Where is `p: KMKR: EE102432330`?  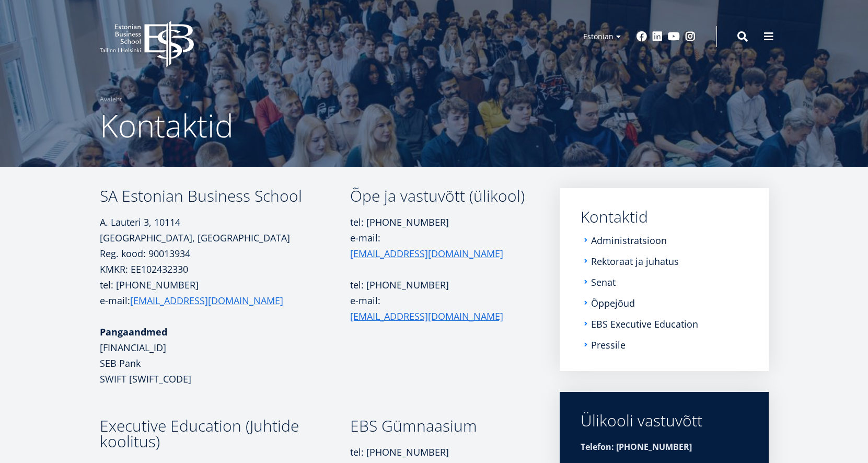
p: KMKR: EE102432330 is located at coordinates (225, 269).